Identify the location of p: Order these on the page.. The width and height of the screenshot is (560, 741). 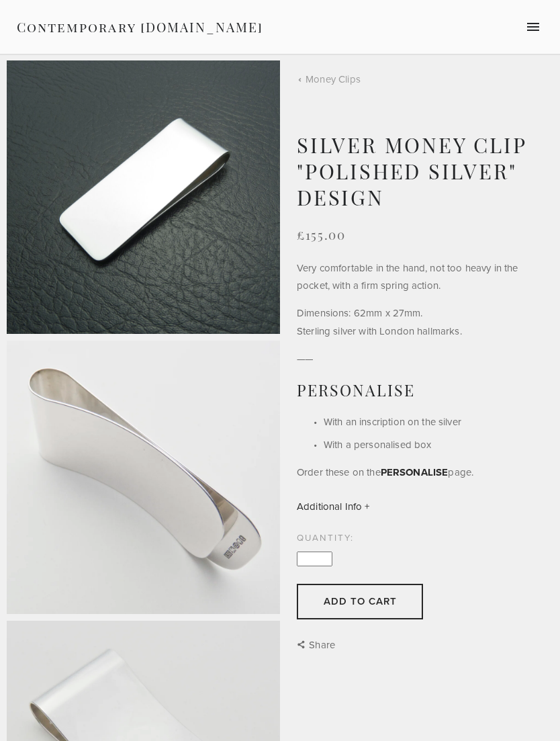
(419, 472).